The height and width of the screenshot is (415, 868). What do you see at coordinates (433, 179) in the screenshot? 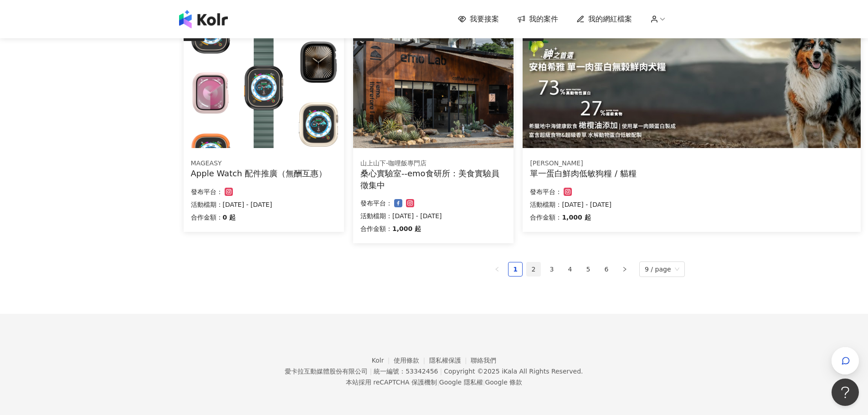
I see `div: 桑心實驗室--emo食研所：美食實驗員徵集中` at bounding box center [433, 179].